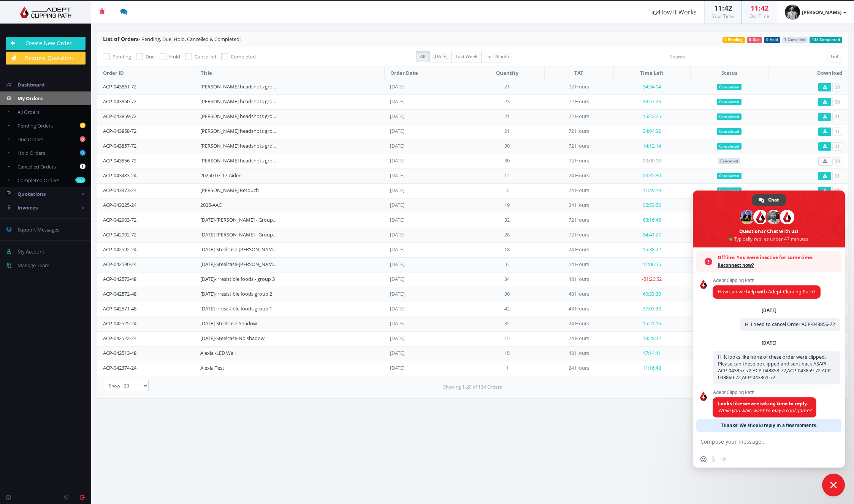  Describe the element at coordinates (82, 139) in the screenshot. I see `b: 0` at that location.